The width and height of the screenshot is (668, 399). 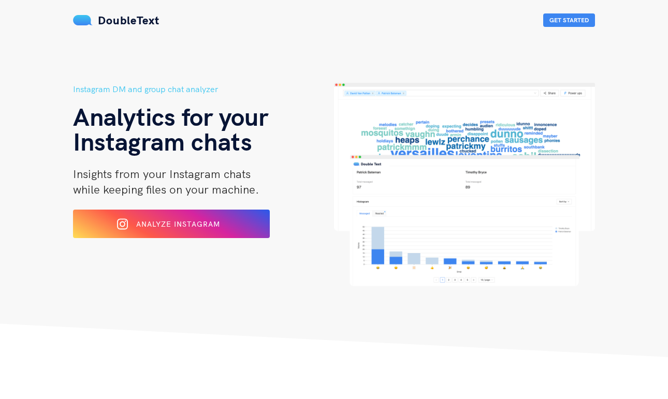 What do you see at coordinates (171, 228) in the screenshot?
I see `a: Analyze Instagram` at bounding box center [171, 228].